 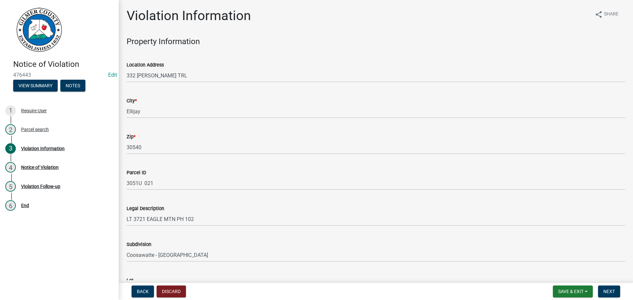 I want to click on div: 4, so click(x=11, y=168).